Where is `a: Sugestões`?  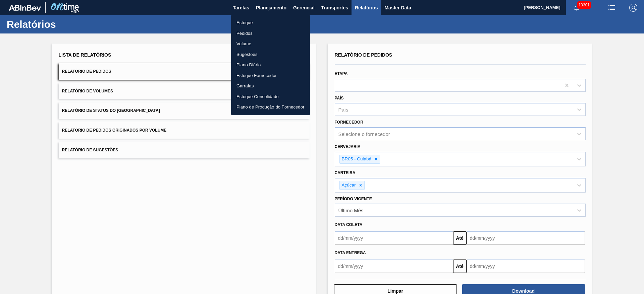 a: Sugestões is located at coordinates (270, 55).